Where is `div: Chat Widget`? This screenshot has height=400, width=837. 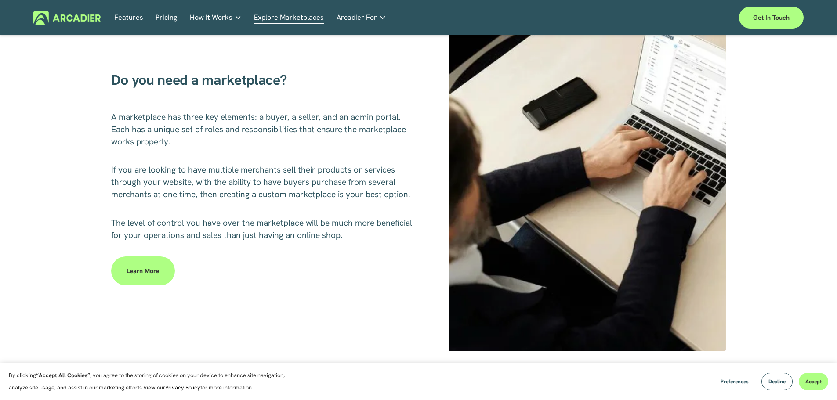 div: Chat Widget is located at coordinates (815, 379).